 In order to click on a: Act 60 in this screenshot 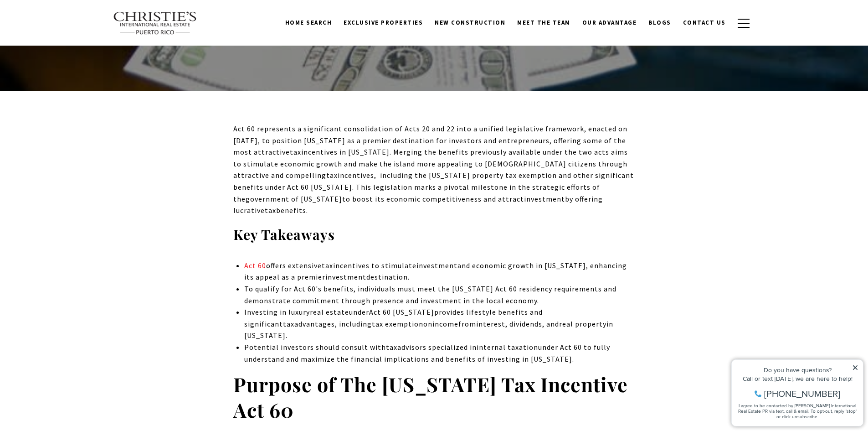, I will do `click(255, 265)`.